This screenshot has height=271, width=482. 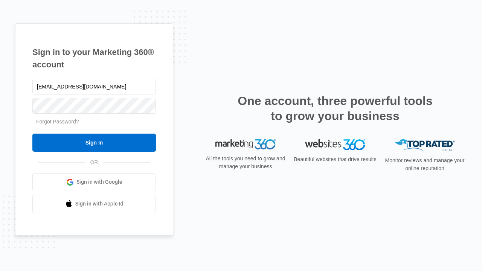 What do you see at coordinates (425, 165) in the screenshot?
I see `p: Monitor reviews and manage your online reputation` at bounding box center [425, 165].